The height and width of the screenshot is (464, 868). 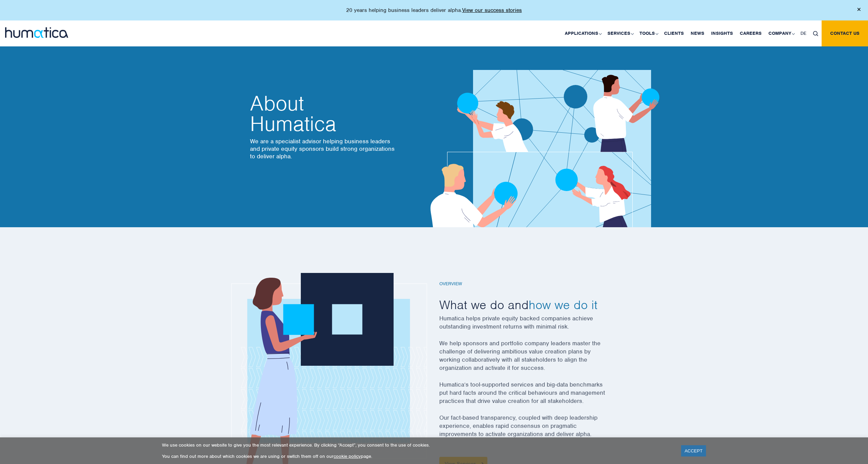 What do you see at coordinates (803, 33) in the screenshot?
I see `span: DE` at bounding box center [803, 33].